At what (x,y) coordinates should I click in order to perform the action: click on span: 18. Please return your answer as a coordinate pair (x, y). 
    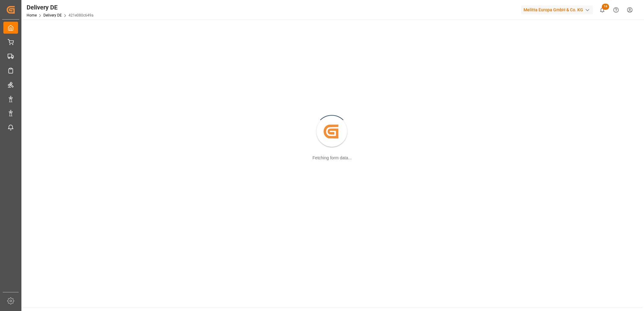
    Looking at the image, I should click on (606, 7).